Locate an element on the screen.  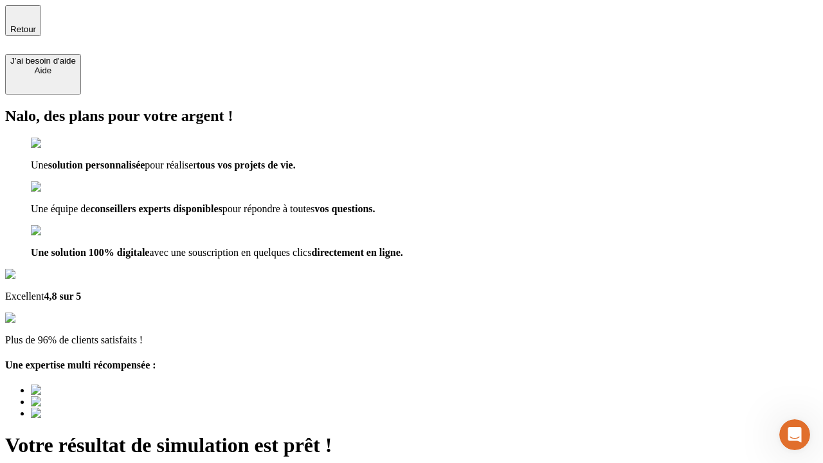
img: reviews stars is located at coordinates (37, 318).